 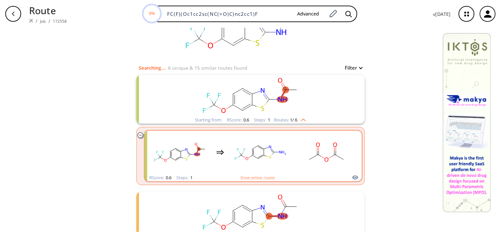 What do you see at coordinates (152, 13) in the screenshot?
I see `text: 0%` at bounding box center [152, 13].